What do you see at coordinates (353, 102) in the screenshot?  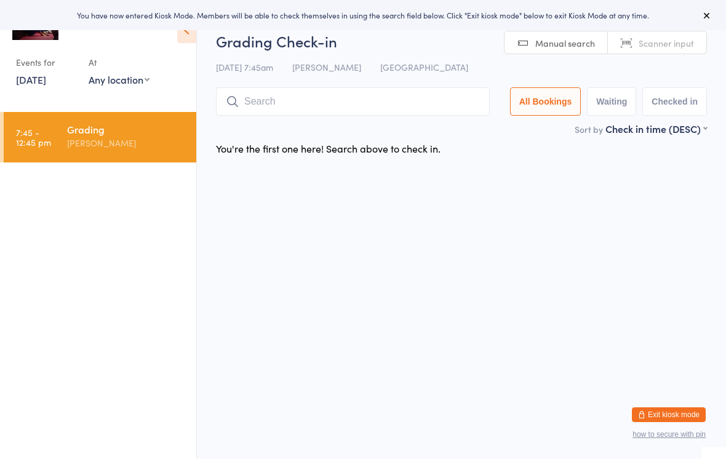 I see `input: Search` at bounding box center [353, 102].